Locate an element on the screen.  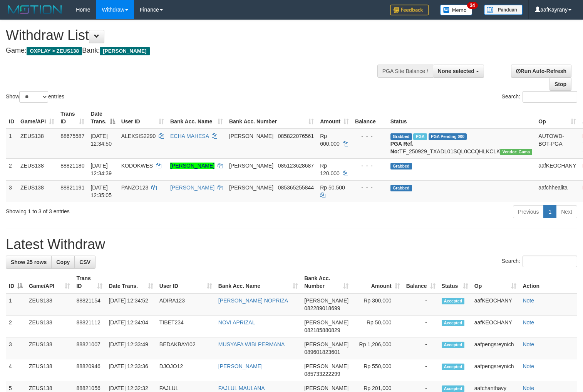
h1: Latest Withdraw is located at coordinates (292, 245).